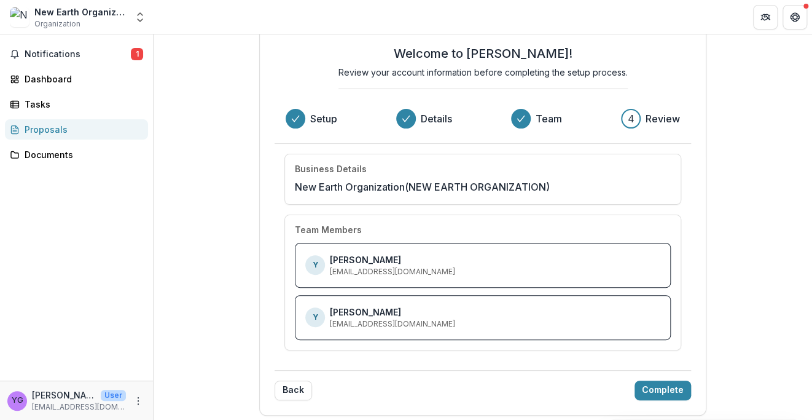 The image size is (812, 420). What do you see at coordinates (17, 400) in the screenshot?
I see `div: Yana Grammer` at bounding box center [17, 400].